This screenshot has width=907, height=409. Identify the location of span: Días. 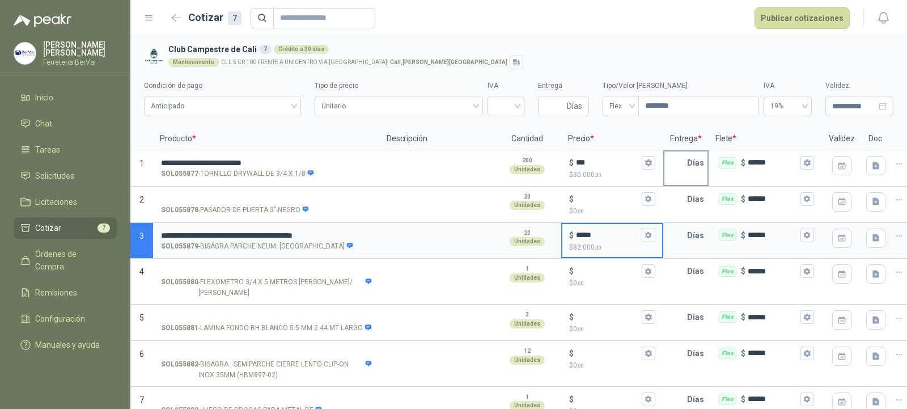
(575, 106).